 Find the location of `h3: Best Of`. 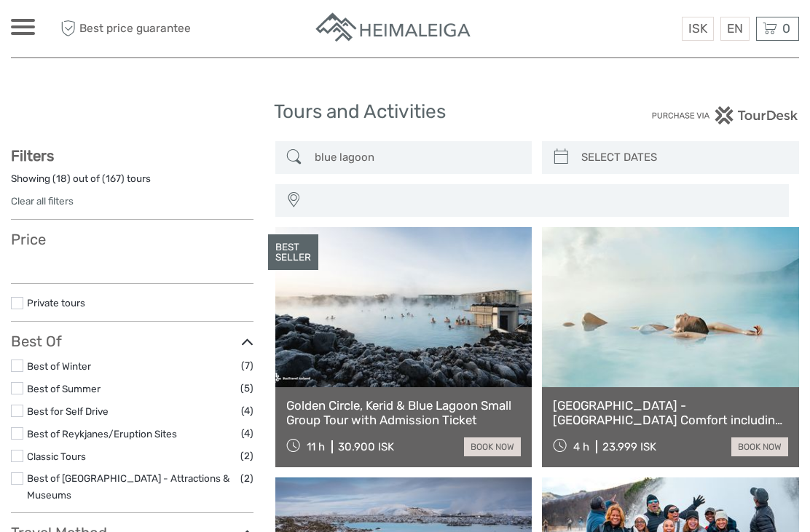

h3: Best Of is located at coordinates (132, 341).